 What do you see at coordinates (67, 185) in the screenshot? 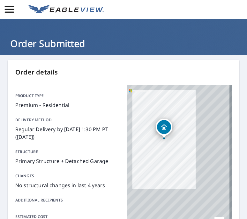
I see `p: No structural changes in last 4 years` at bounding box center [67, 185].